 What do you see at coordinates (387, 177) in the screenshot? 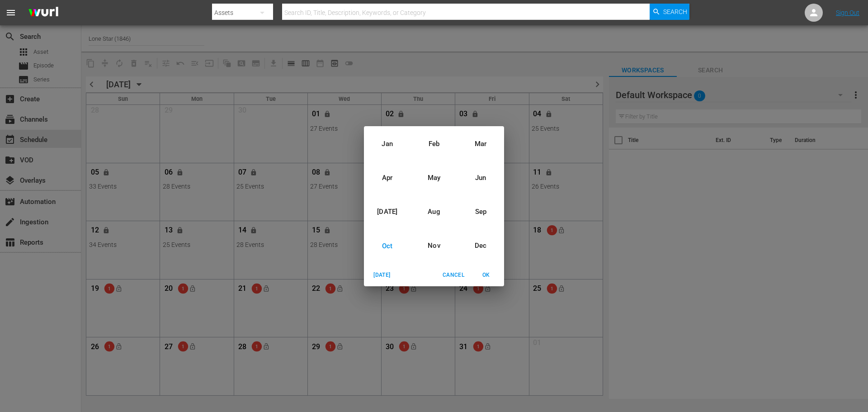
I see `div: Apr` at bounding box center [387, 177].